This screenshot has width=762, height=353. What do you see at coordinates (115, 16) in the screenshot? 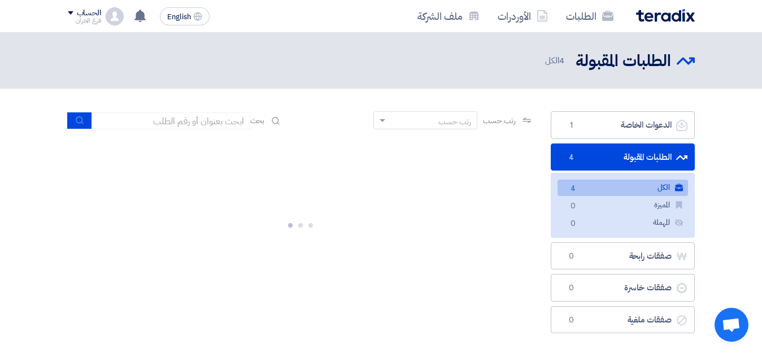
I see `img: profile_test.png` at bounding box center [115, 16].